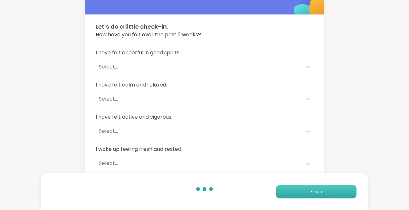 The image size is (409, 210). What do you see at coordinates (204, 149) in the screenshot?
I see `span: I woke up feeling fresh and rested.` at bounding box center [204, 149].